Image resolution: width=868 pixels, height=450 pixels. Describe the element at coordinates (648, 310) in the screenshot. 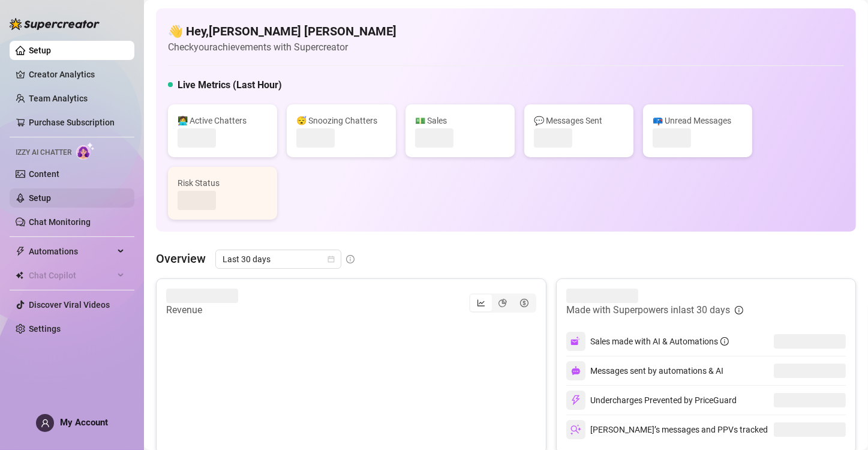

I see `article: Made with Superpowers in last 30 days` at that location.